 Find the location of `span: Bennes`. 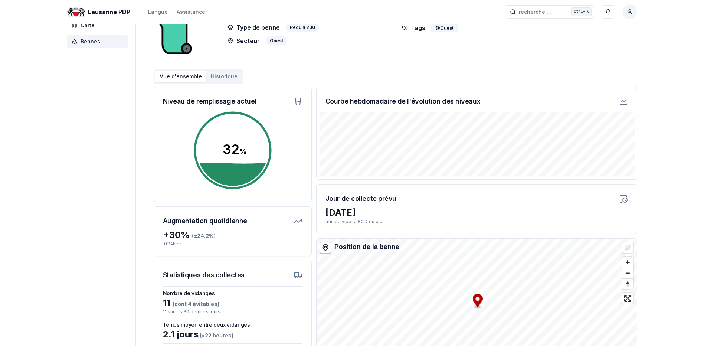

span: Bennes is located at coordinates (90, 42).